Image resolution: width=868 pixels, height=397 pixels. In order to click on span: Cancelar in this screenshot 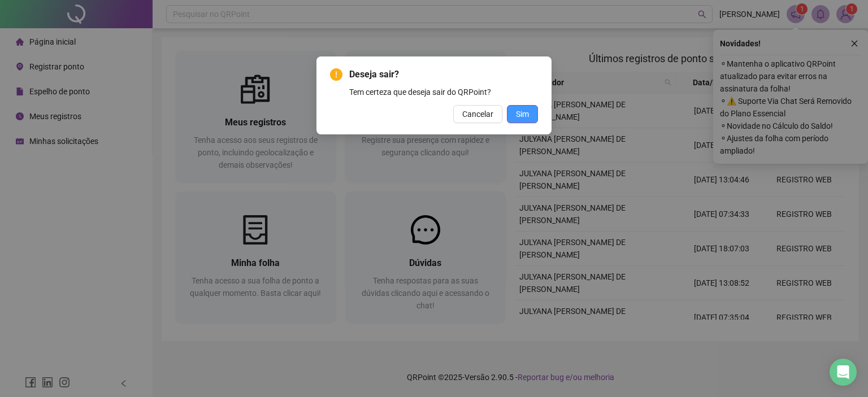, I will do `click(478, 114)`.